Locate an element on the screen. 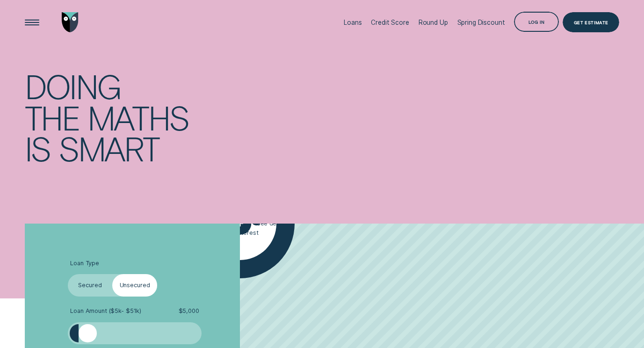 This screenshot has height=348, width=644. div: Spring Discount is located at coordinates (481, 23).